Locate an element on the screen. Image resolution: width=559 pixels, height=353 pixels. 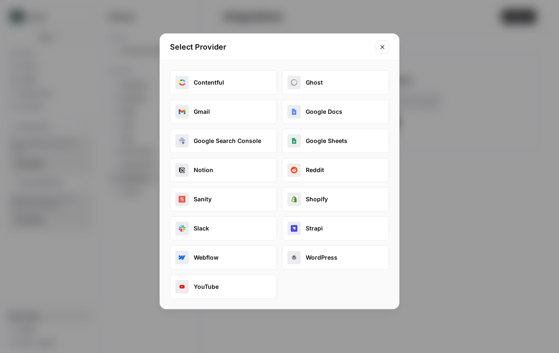
button: contentfulContentful is located at coordinates (223, 82).